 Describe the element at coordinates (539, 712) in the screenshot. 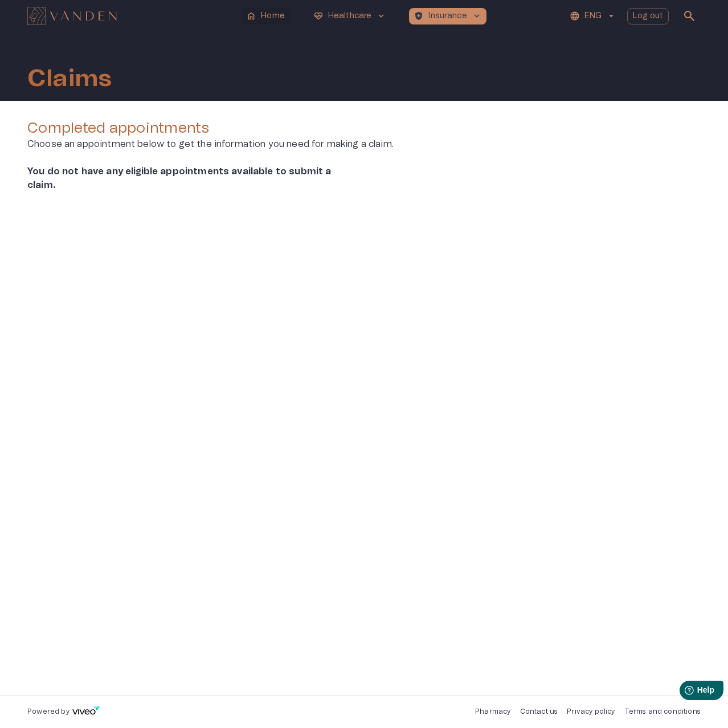

I see `p: Contact us` at that location.